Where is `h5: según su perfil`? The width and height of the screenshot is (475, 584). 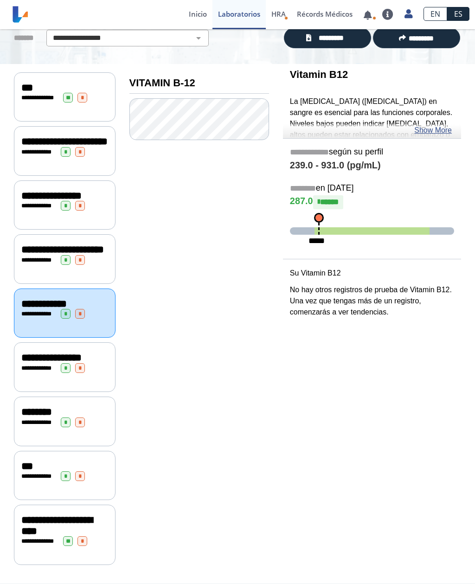
h5: según su perfil is located at coordinates (372, 152).